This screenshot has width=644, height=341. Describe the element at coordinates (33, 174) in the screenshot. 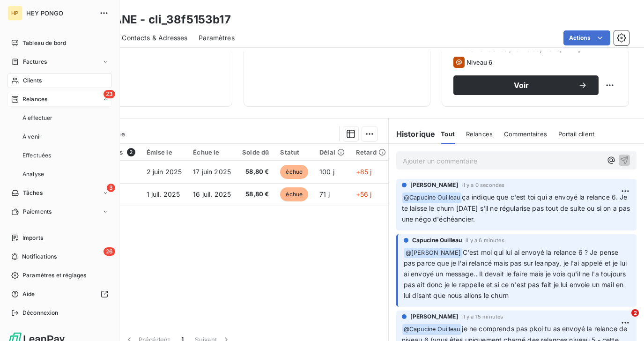

I see `span: Analyse` at that location.